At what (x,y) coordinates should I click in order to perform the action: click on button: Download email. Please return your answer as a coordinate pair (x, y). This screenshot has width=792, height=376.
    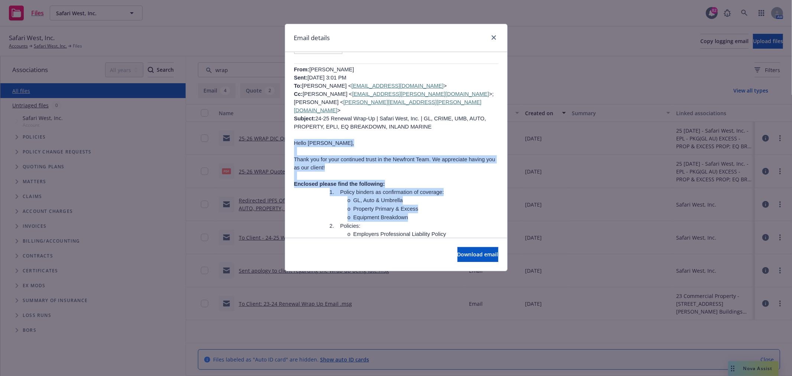
    Looking at the image, I should click on (478, 254).